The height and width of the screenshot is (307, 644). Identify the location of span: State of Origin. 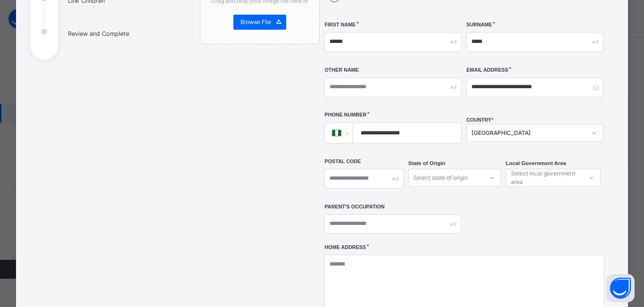
(427, 163).